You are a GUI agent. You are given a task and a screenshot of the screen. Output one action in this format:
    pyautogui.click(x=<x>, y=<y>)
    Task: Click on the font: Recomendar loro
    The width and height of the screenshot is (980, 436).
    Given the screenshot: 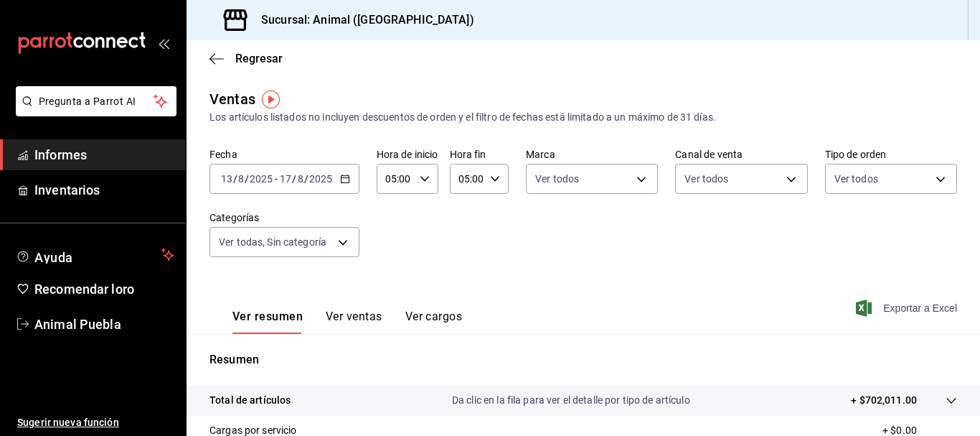 What is the action you would take?
    pyautogui.click(x=84, y=289)
    